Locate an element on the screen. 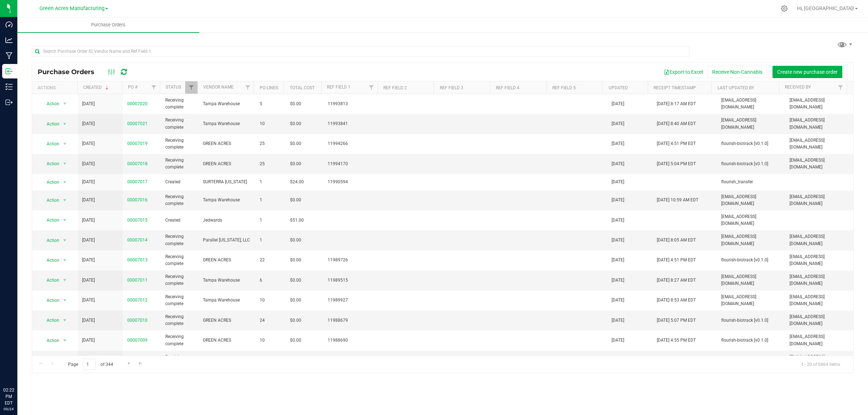  inline-svg: Manufacturing is located at coordinates (9, 56).